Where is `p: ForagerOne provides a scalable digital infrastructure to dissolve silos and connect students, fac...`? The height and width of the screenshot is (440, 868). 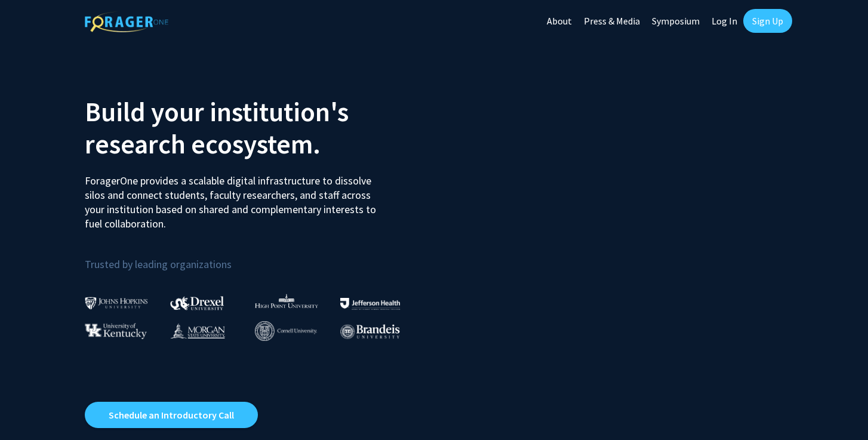 p: ForagerOne provides a scalable digital infrastructure to dissolve silos and connect students, fac... is located at coordinates (235, 198).